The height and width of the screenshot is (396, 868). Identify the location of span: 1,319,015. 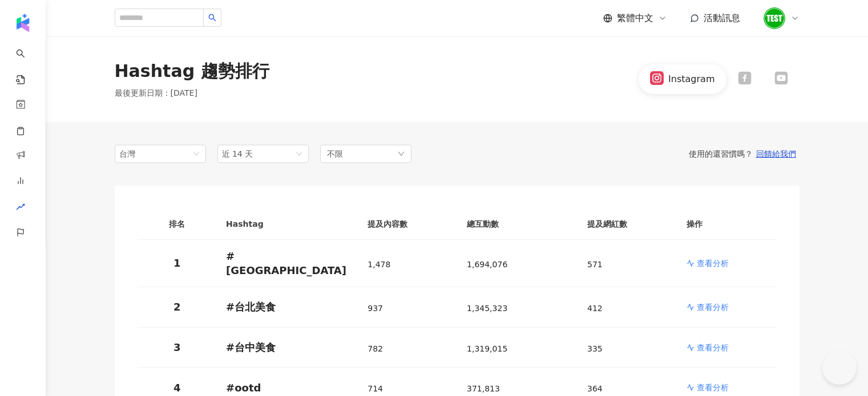
(487, 349).